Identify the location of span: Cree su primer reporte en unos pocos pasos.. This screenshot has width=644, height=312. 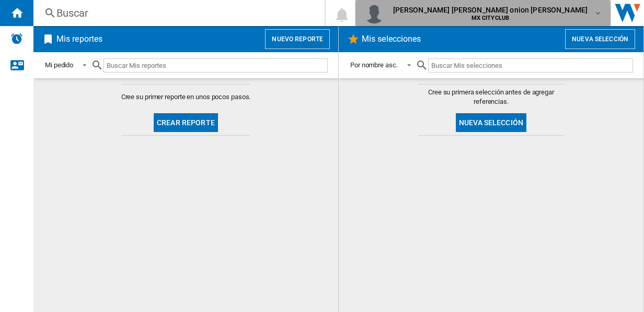
(186, 97).